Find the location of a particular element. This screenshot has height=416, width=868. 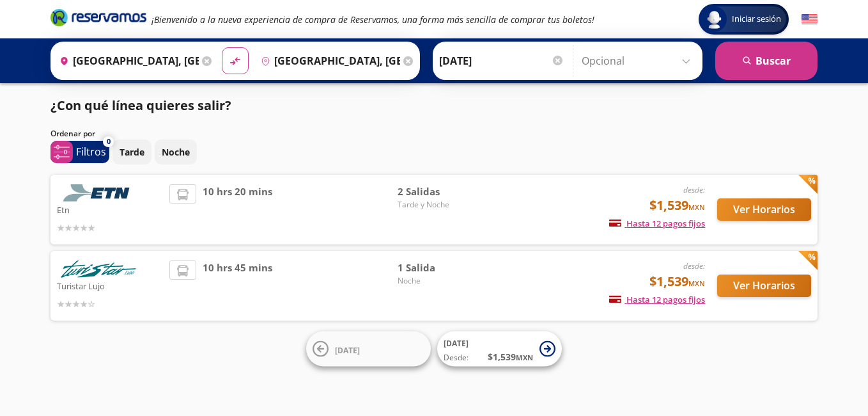

span: Desde: is located at coordinates (456, 358).